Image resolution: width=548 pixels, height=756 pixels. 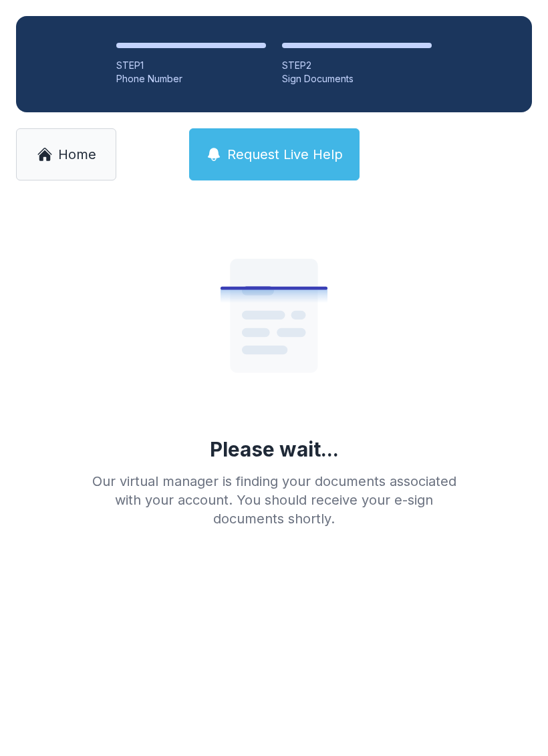 I want to click on div: Phone Number, so click(x=191, y=79).